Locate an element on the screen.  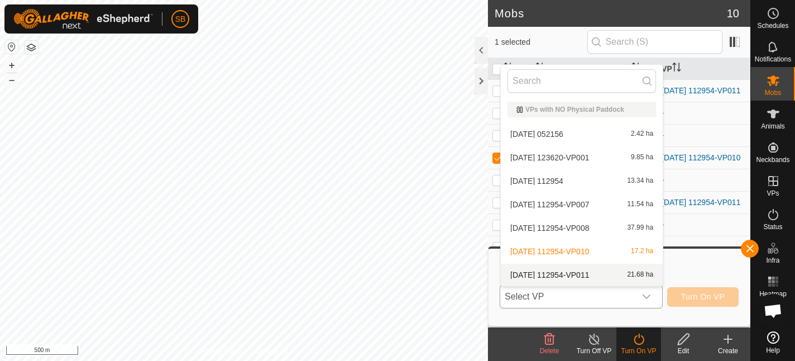
li: 2025-08-11 112954 is located at coordinates (582, 181).